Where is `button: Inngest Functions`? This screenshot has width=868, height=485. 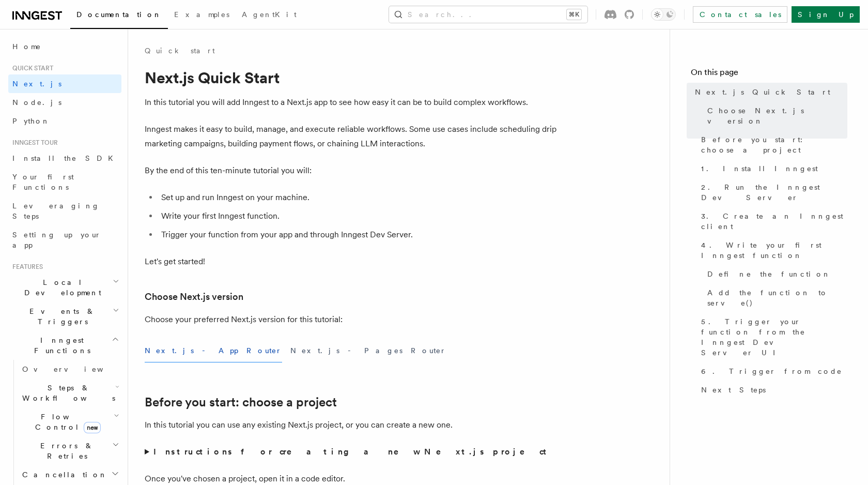
button: Inngest Functions is located at coordinates (65, 345).